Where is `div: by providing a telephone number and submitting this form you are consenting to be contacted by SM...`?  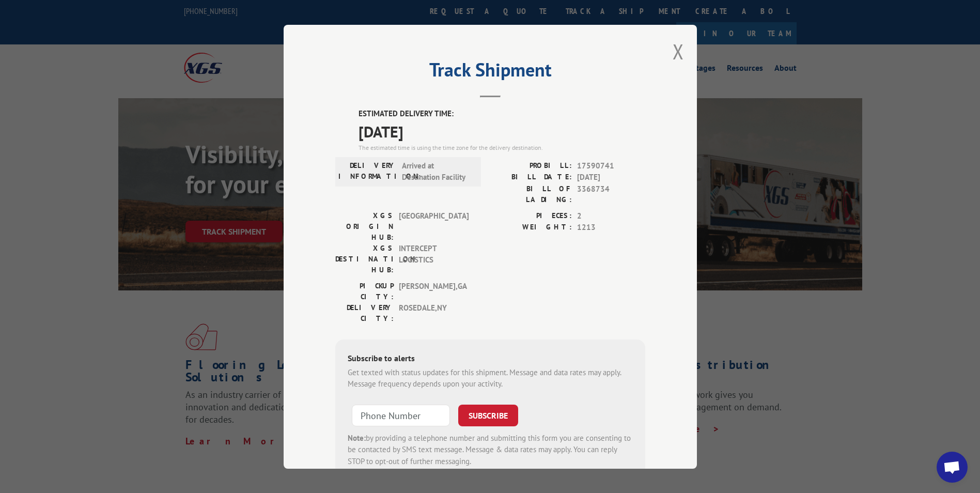 div: by providing a telephone number and submitting this form you are consenting to be contacted by SM... is located at coordinates (490, 449).